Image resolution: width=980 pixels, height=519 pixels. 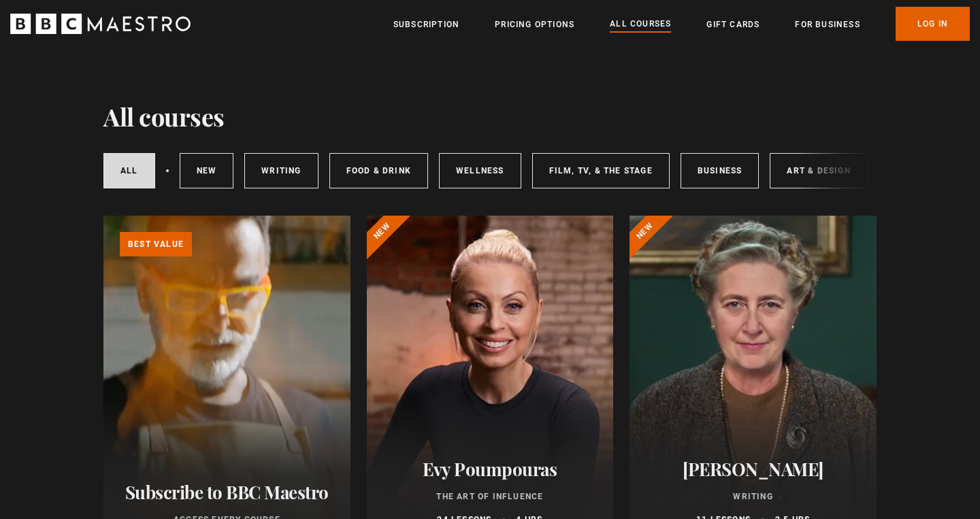 What do you see at coordinates (426, 24) in the screenshot?
I see `a: Subscription` at bounding box center [426, 24].